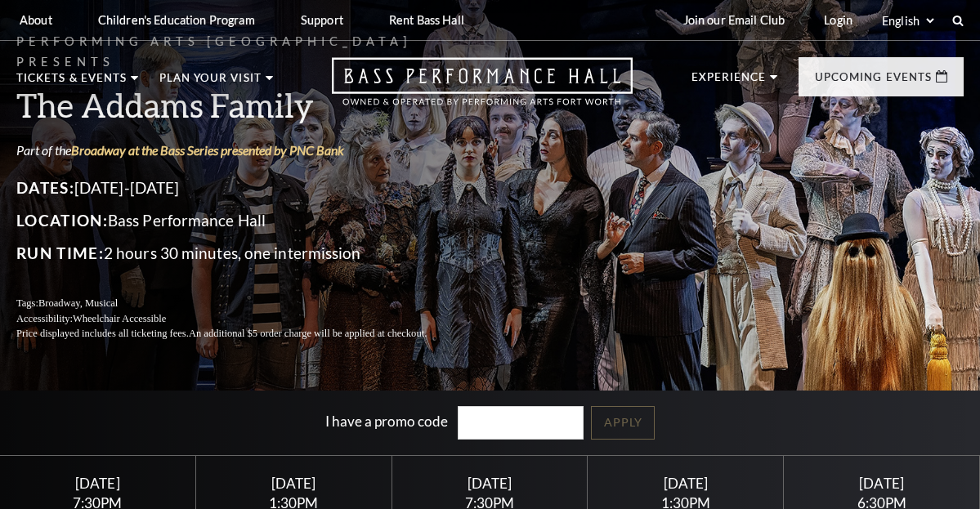 The image size is (980, 509). Describe the element at coordinates (208, 150) in the screenshot. I see `a: Broadway at the Bass Series presented by PNC Bank` at that location.